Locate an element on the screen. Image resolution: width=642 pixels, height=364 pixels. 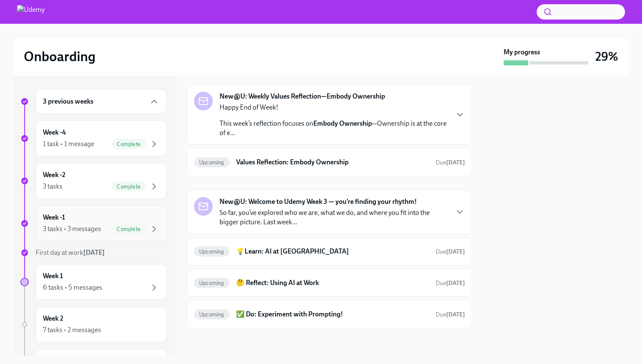
h6: Week 2 is located at coordinates (53, 318).